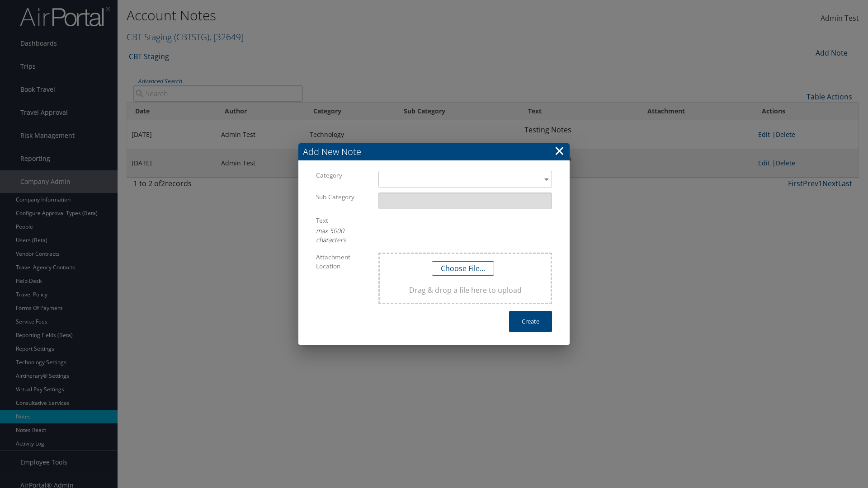 The width and height of the screenshot is (868, 488). What do you see at coordinates (340, 176) in the screenshot?
I see `label: Category` at bounding box center [340, 176].